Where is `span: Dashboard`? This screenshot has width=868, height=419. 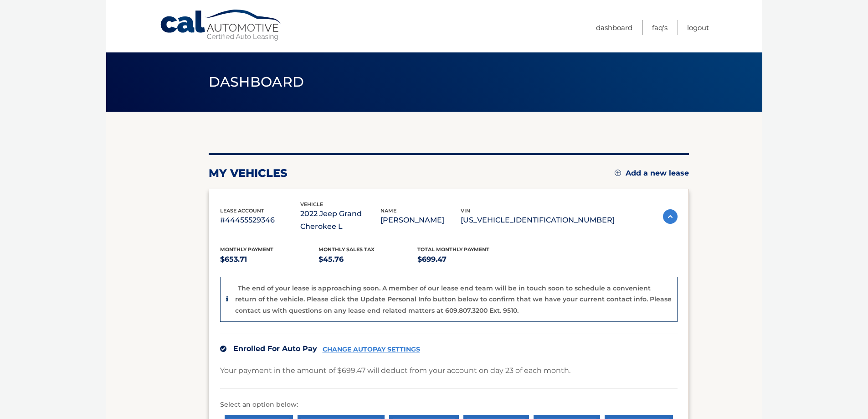
span: Dashboard is located at coordinates (256, 82).